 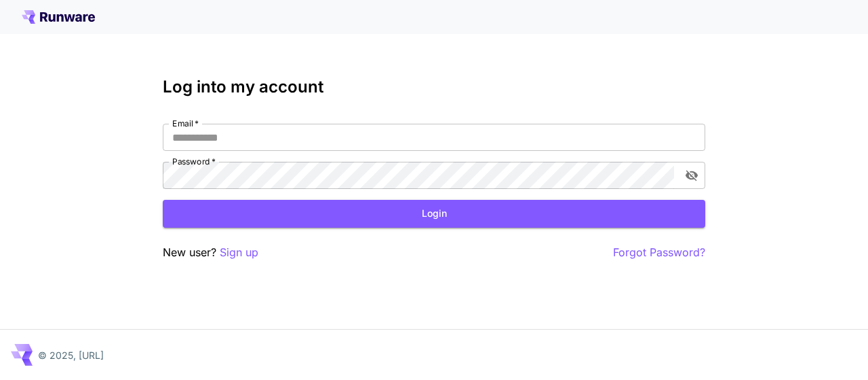 I want to click on h3: Log into my account, so click(x=434, y=87).